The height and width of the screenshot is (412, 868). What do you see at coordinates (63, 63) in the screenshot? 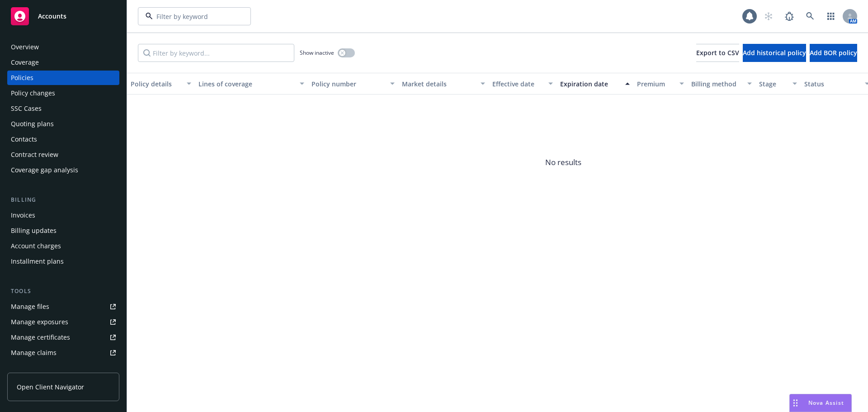
I see `a: Coverage` at bounding box center [63, 63].